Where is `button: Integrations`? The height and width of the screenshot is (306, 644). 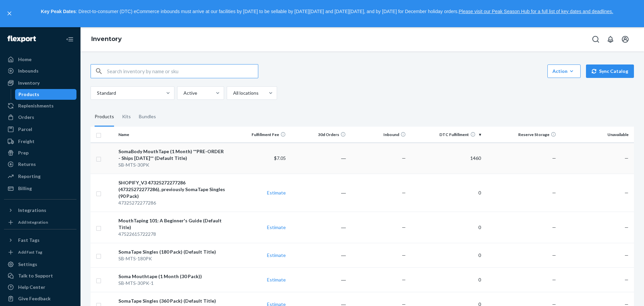
button: Integrations is located at coordinates (40, 210).